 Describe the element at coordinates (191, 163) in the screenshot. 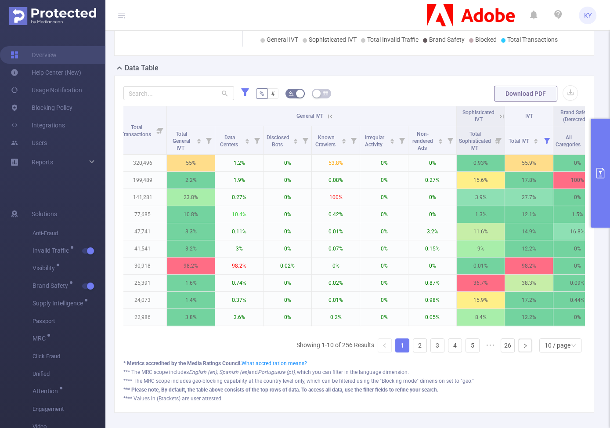

I see `p: 55%` at that location.